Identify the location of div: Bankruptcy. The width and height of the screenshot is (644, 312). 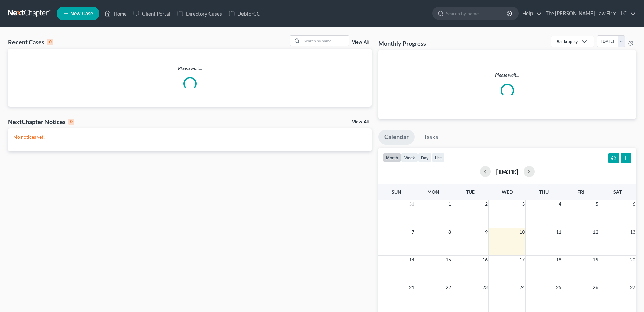
(567, 41).